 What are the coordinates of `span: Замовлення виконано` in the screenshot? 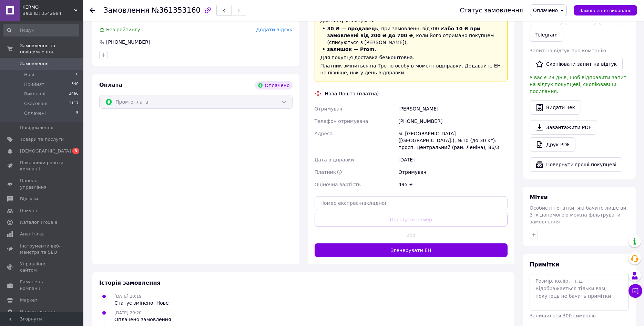 It's located at (605, 10).